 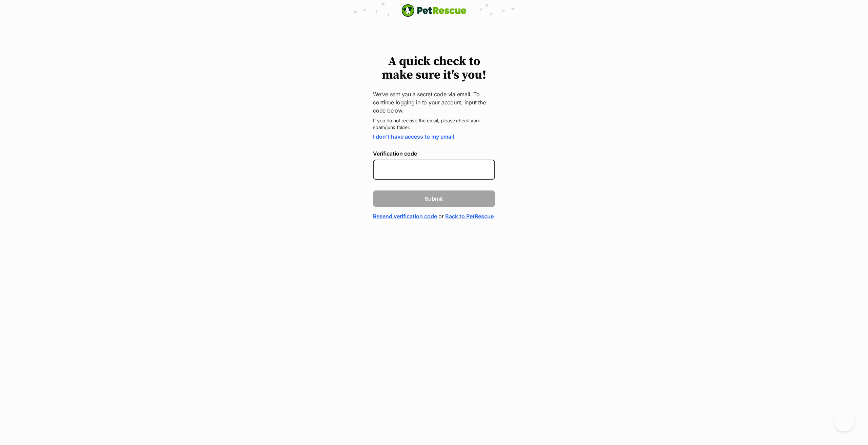 What do you see at coordinates (413, 137) in the screenshot?
I see `a: I don't have access to my email` at bounding box center [413, 137].